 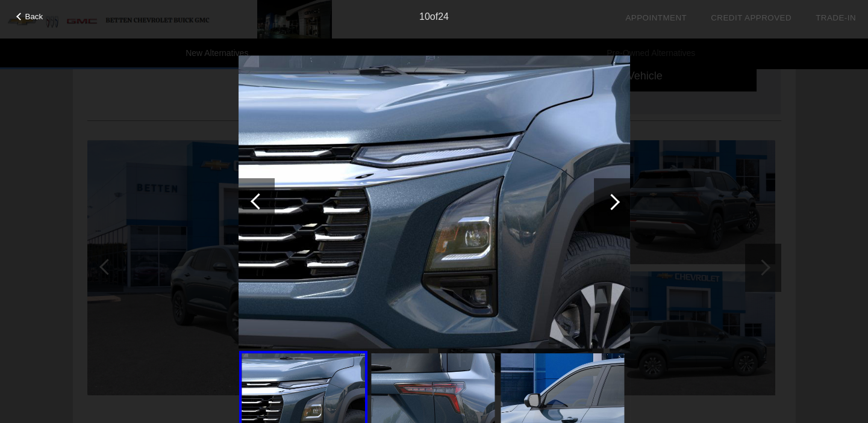 I want to click on a: Trade-In, so click(x=836, y=17).